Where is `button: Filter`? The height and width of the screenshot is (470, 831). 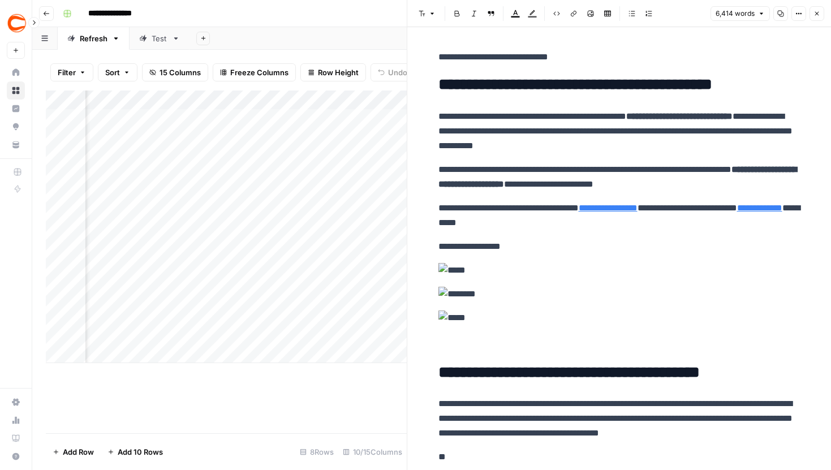 button: Filter is located at coordinates (72, 72).